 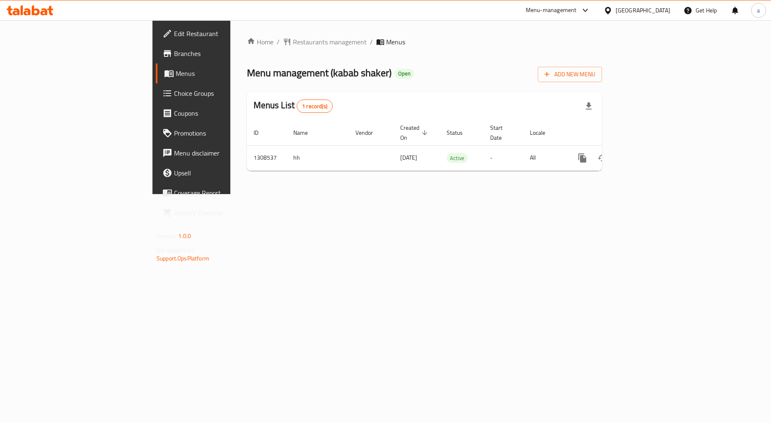 I want to click on nav: breadcrumb, so click(x=425, y=42).